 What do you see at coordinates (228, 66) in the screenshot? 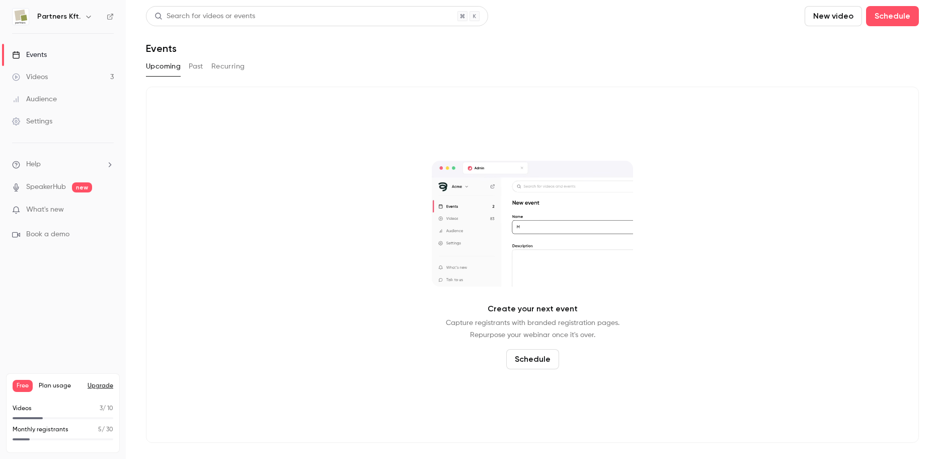
I see `button: Recurring` at bounding box center [228, 66].